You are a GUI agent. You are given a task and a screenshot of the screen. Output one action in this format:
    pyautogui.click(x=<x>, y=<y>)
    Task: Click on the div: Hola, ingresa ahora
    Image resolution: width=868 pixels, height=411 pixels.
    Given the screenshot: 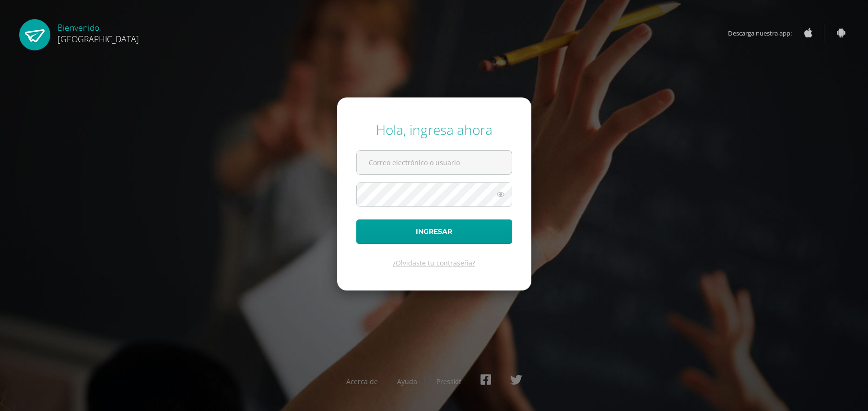 What is the action you would take?
    pyautogui.click(x=434, y=129)
    